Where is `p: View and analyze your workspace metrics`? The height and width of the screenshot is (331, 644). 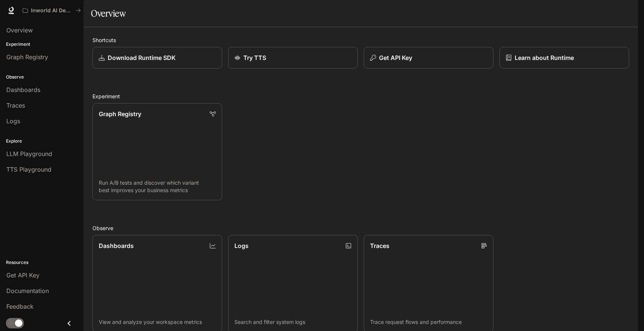
p: View and analyze your workspace metrics is located at coordinates (157, 322).